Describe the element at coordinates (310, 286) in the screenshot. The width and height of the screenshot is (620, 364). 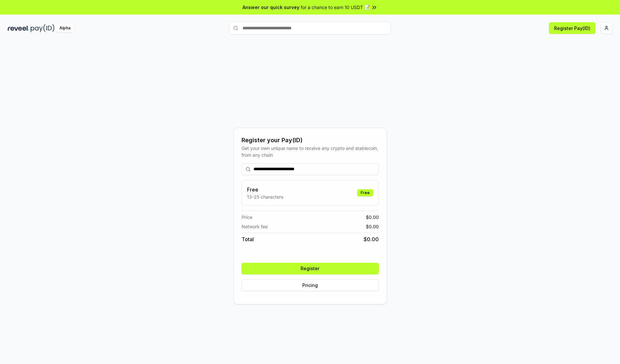
I see `button: Pricing` at that location.